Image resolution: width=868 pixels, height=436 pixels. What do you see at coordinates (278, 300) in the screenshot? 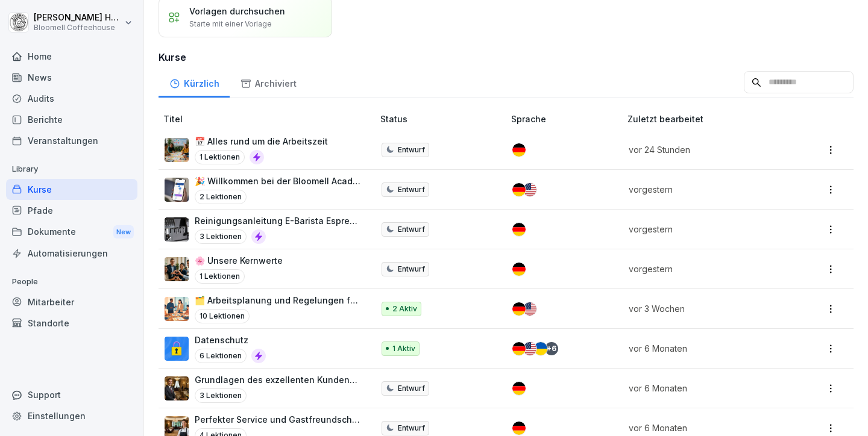
I see `p: 🗂️ Arbeitsplanung und Regelungen für Mitarbeitende` at bounding box center [278, 300].